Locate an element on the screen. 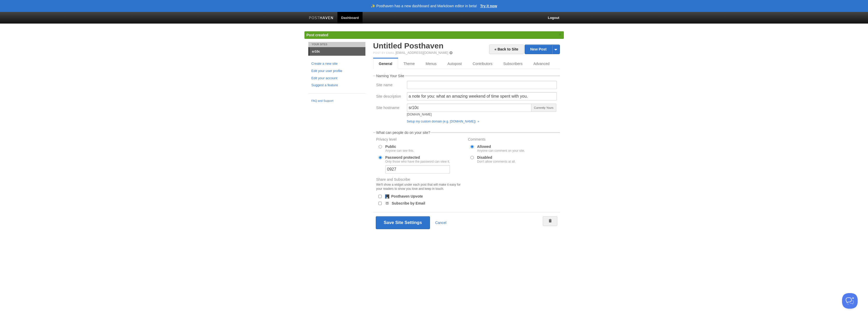 The width and height of the screenshot is (868, 319). a: Edit your account is located at coordinates (337, 78).